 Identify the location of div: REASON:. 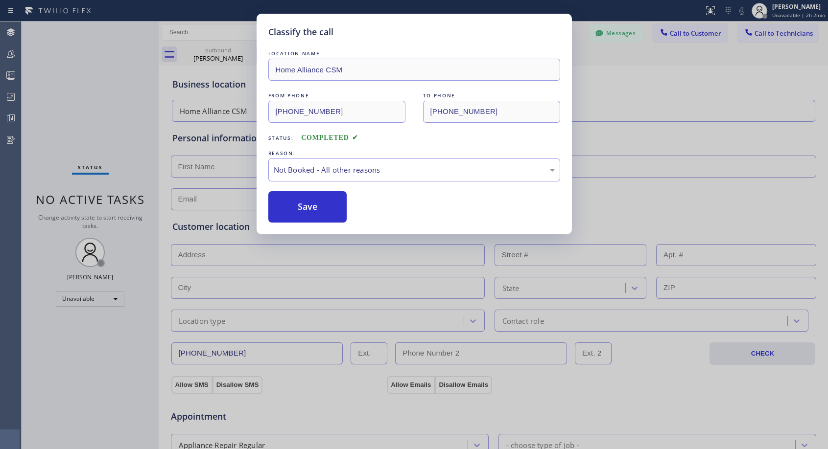
(414, 153).